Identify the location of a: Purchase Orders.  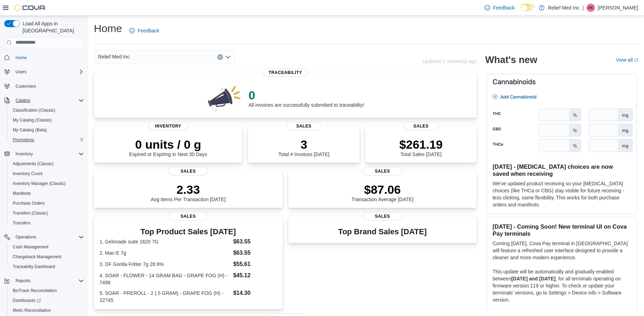
(28, 203).